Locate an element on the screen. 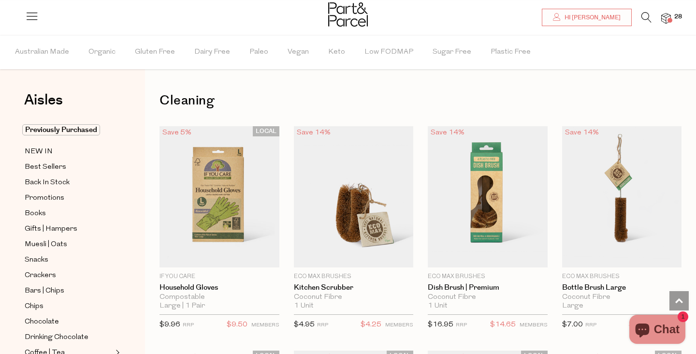 Image resolution: width=696 pixels, height=354 pixels. span: Sugar Free is located at coordinates (452, 52).